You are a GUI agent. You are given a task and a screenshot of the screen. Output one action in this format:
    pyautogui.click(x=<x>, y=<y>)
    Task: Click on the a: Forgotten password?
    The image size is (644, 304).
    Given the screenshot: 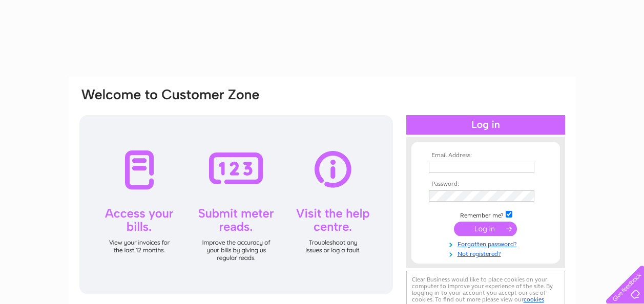 What is the action you would take?
    pyautogui.click(x=487, y=243)
    